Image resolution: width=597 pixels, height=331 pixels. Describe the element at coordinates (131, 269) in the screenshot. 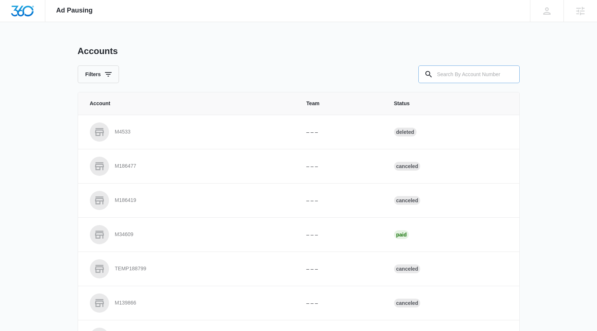

I see `p: TEMP188799` at that location.